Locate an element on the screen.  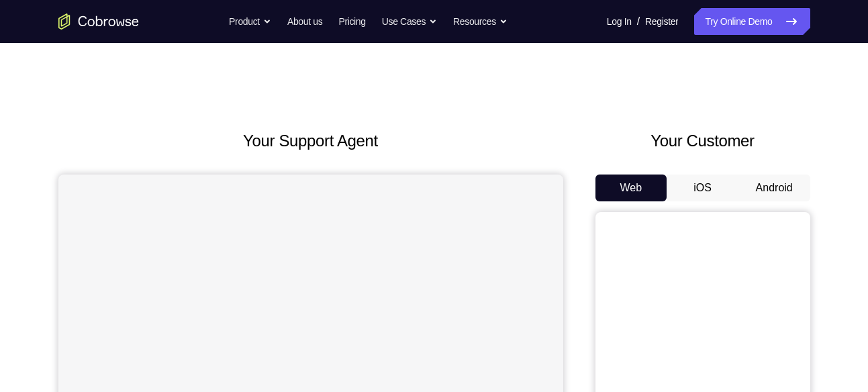
button: Product is located at coordinates (249, 22).